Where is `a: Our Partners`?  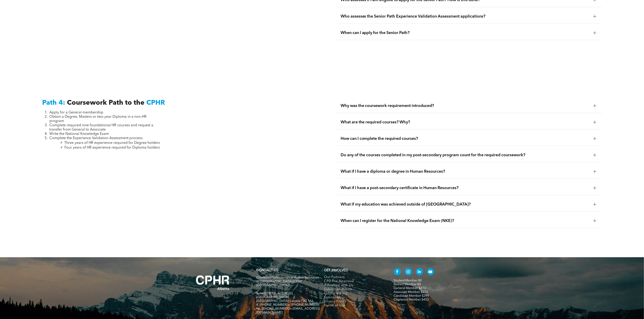
a: Our Partners is located at coordinates (354, 277).